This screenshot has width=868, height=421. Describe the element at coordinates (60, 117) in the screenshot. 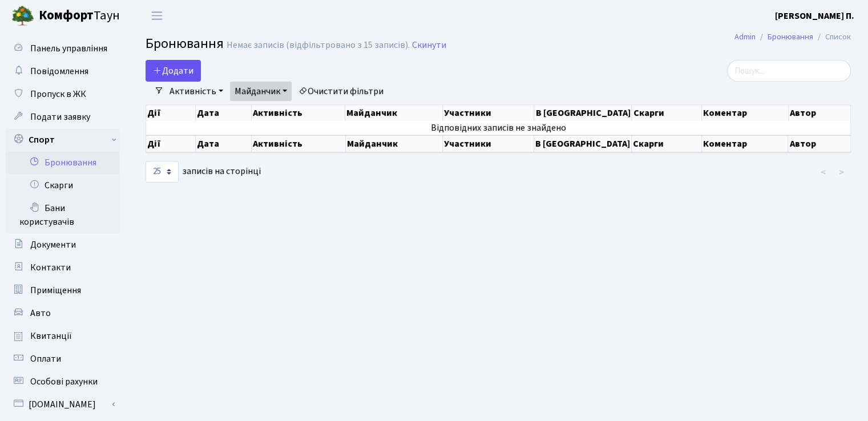

I see `span: Подати заявку` at that location.